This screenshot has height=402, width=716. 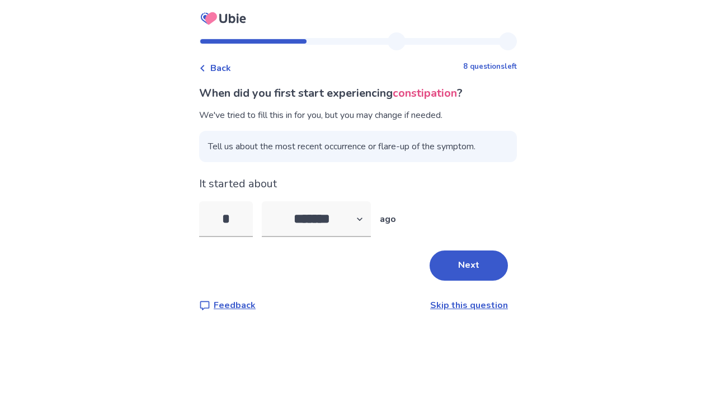 I want to click on p: It started about, so click(x=358, y=184).